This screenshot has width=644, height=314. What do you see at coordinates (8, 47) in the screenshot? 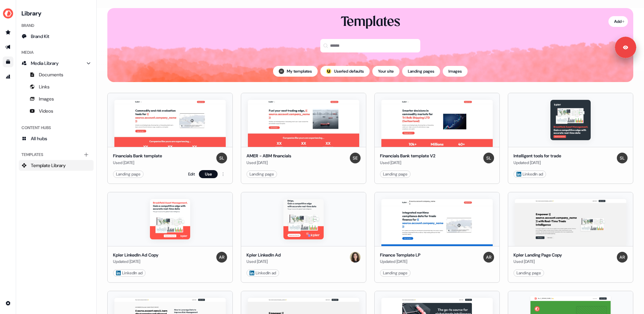
I see `a: Go to outbound experience` at bounding box center [8, 47].